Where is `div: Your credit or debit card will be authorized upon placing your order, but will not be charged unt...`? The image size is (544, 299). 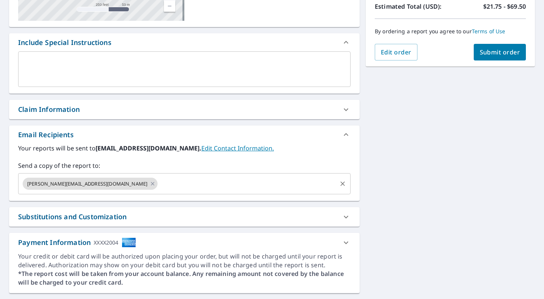
div: Your credit or debit card will be authorized upon placing your order, but will not be charged unt... is located at coordinates (184, 260).